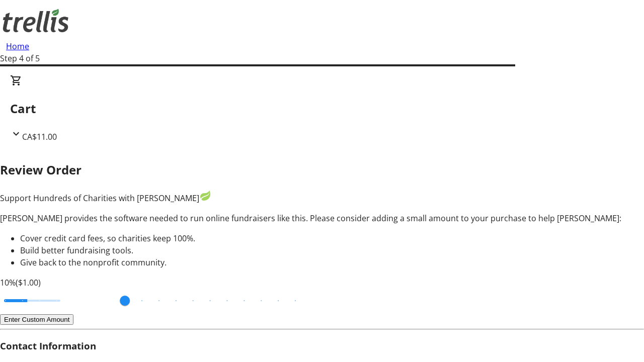 This screenshot has height=362, width=644. I want to click on span: CA$11.00, so click(39, 137).